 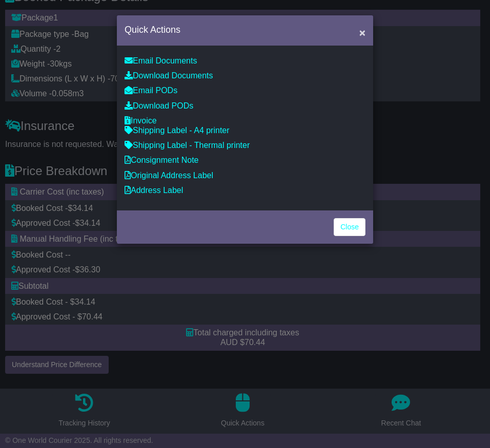 What do you see at coordinates (169, 76) in the screenshot?
I see `a: Download Documents` at bounding box center [169, 76].